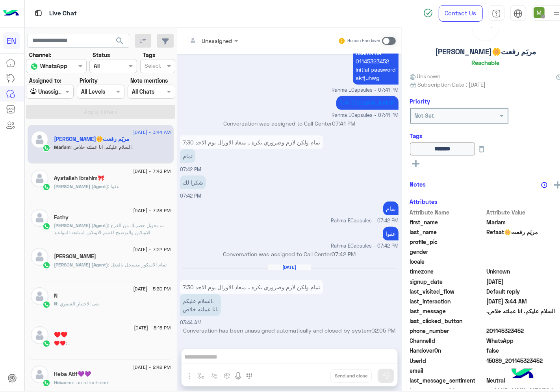 Image resolution: width=560 pixels, height=392 pixels. What do you see at coordinates (365, 115) in the screenshot?
I see `span: Rahma ECapsules - 07:41 PM` at bounding box center [365, 115].